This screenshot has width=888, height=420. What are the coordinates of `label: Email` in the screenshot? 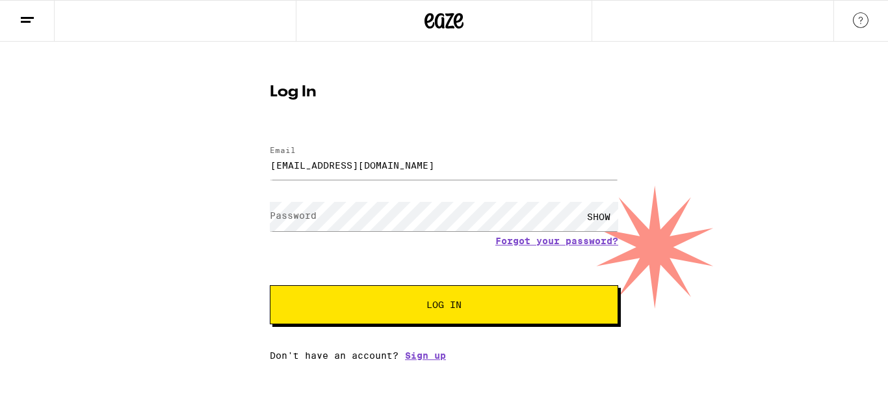 It's located at (283, 150).